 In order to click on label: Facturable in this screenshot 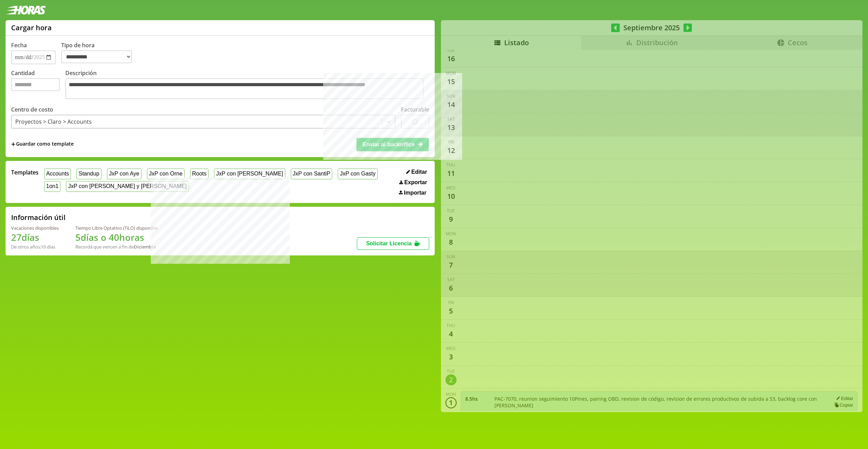, I will do `click(414, 109)`.